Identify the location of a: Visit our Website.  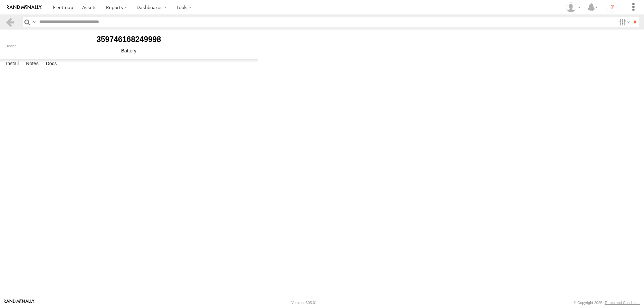
(19, 302).